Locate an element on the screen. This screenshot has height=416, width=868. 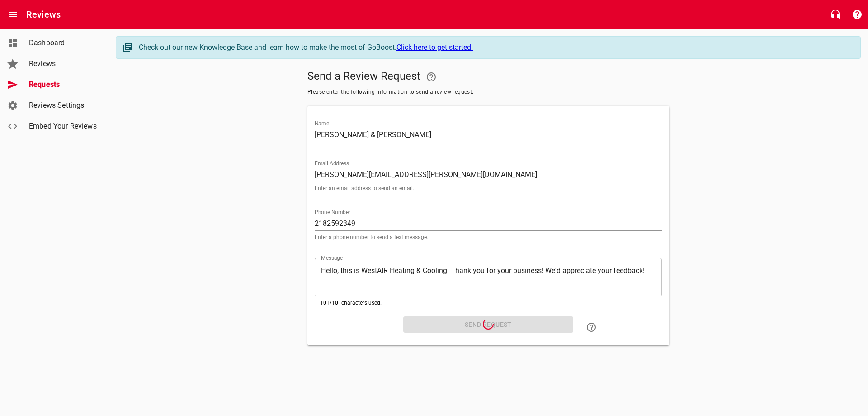
a: Your Google or Facebook account must be connected to "Send a Review Request" is located at coordinates (431, 77).